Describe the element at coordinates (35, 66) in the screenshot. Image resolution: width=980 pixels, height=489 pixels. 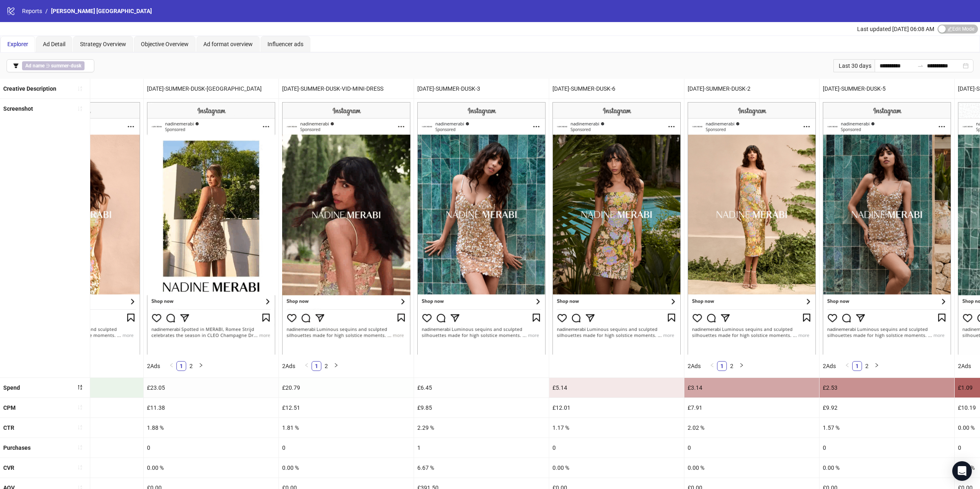
I see `b: Ad name` at that location.